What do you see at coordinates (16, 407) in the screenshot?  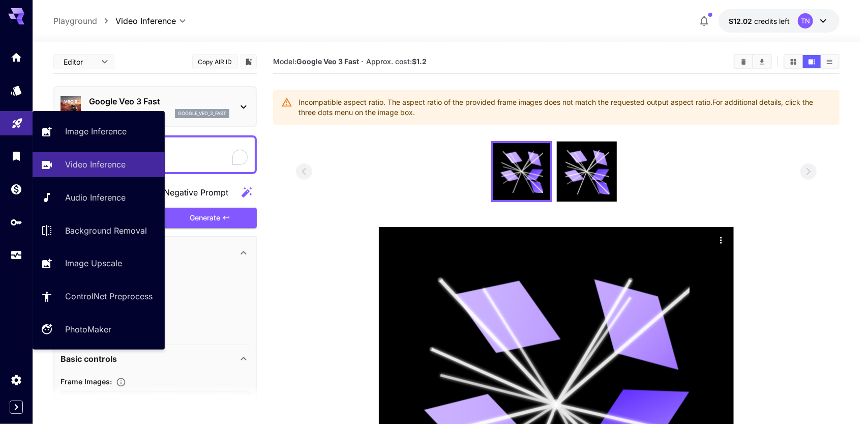 I see `button: Expand sidebar` at bounding box center [16, 407].